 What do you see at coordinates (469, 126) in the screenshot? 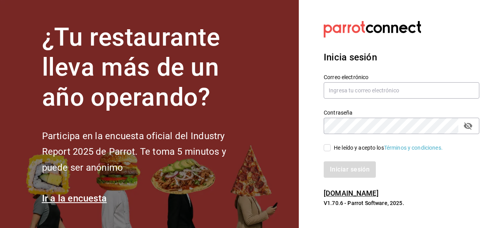
I see `button: passwordField` at bounding box center [469, 126].